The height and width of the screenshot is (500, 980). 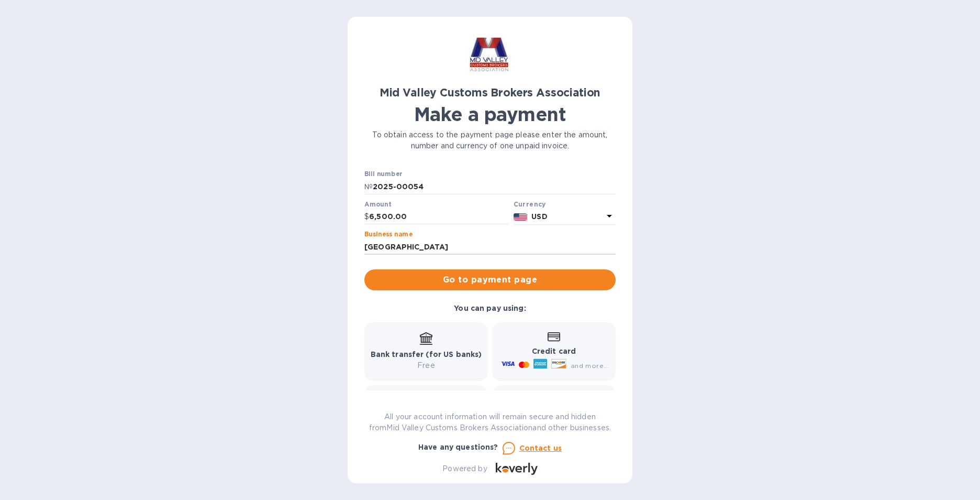 I want to click on p: Powered by, so click(x=464, y=468).